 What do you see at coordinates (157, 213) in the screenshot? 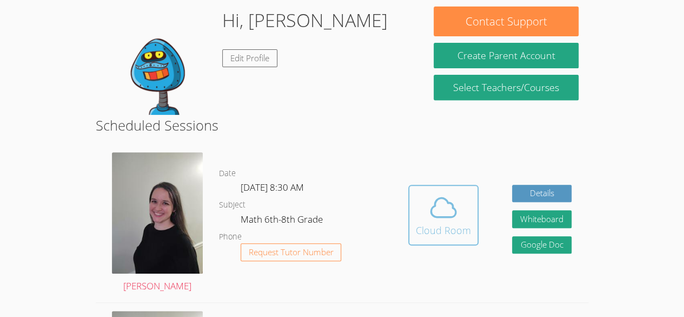
I see `img: avatar.png` at bounding box center [157, 213].